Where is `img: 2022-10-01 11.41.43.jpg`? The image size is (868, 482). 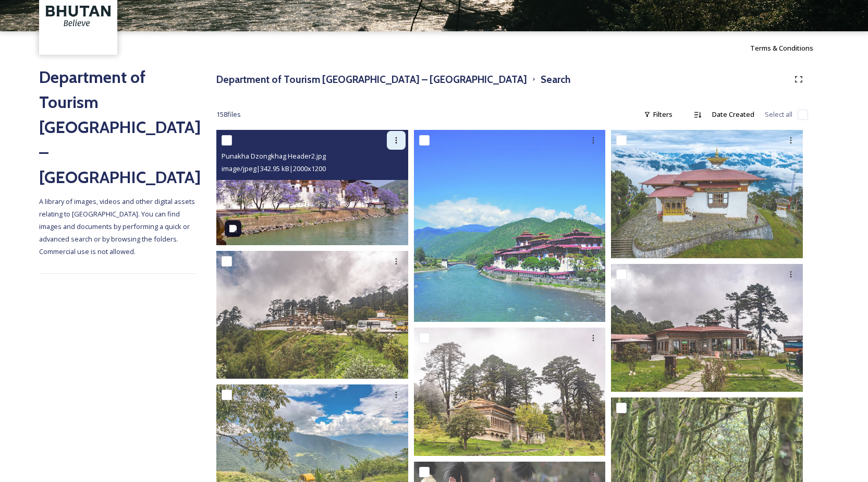
img: 2022-10-01 11.41.43.jpg is located at coordinates (707, 327).